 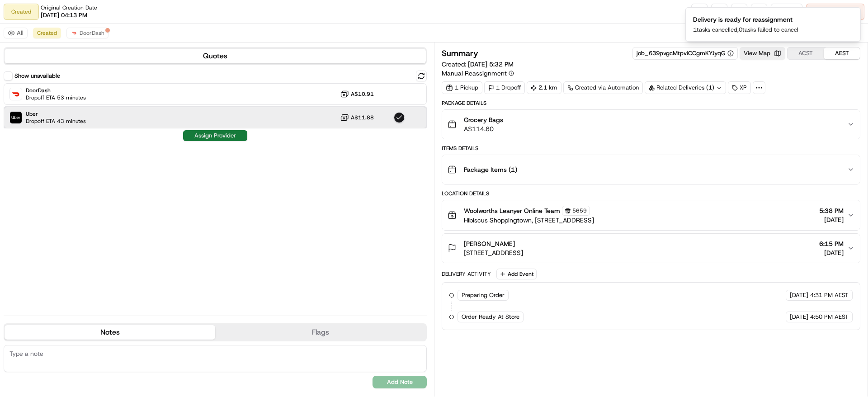 What do you see at coordinates (651, 125) in the screenshot?
I see `button: Grocery BagsA$114.60` at bounding box center [651, 125].